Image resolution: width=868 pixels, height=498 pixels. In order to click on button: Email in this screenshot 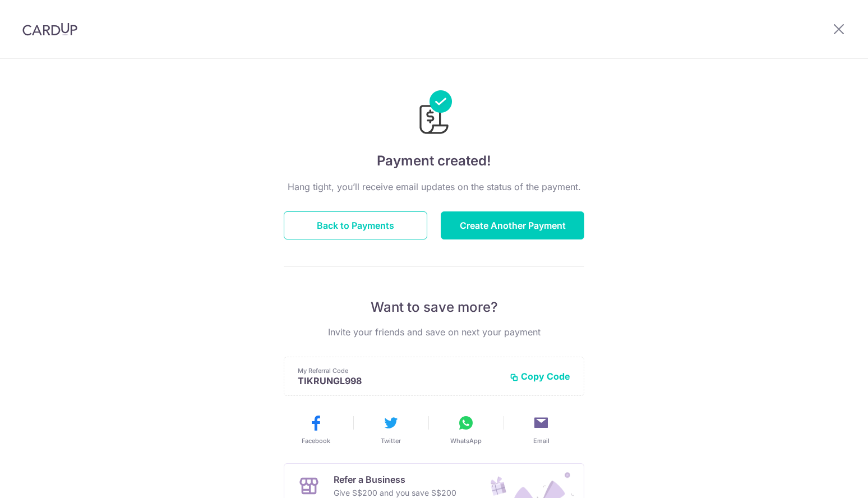, I will do `click(541, 430)`.